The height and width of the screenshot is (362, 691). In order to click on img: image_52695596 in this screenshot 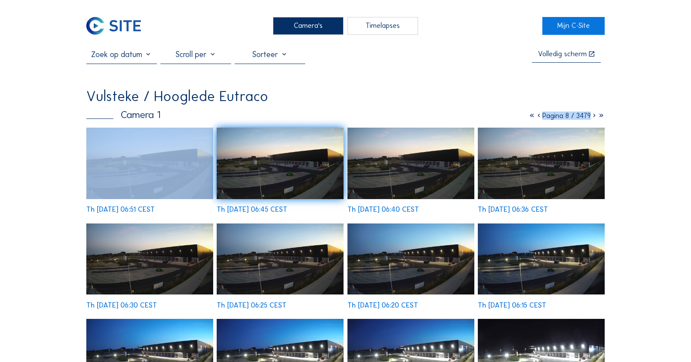, I will do `click(280, 163)`.